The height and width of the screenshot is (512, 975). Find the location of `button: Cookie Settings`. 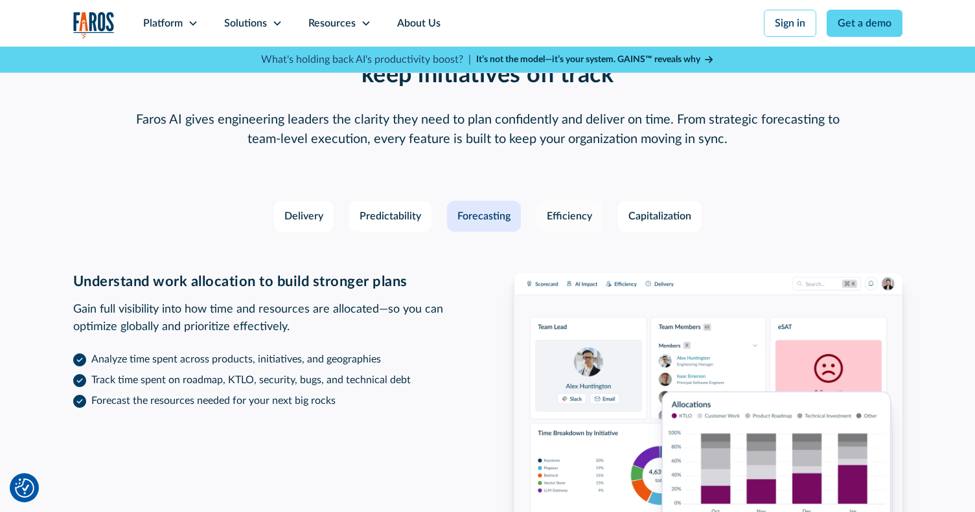

button: Cookie Settings is located at coordinates (25, 488).